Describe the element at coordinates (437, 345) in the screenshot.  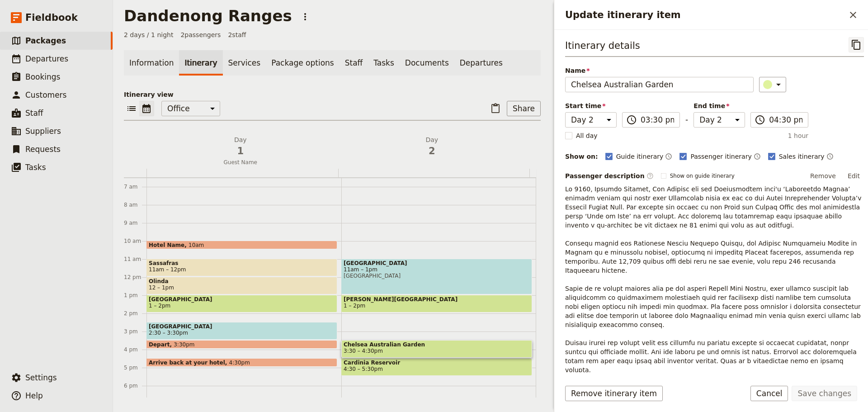
I see `span: Chelsea Australian Garden` at that location.